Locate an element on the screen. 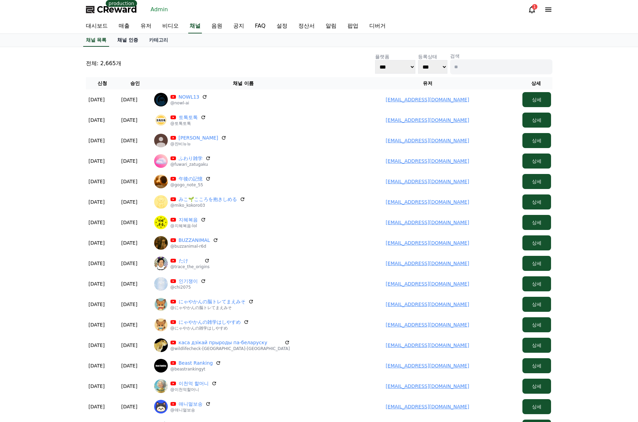  a: 대시보드 is located at coordinates (97, 26).